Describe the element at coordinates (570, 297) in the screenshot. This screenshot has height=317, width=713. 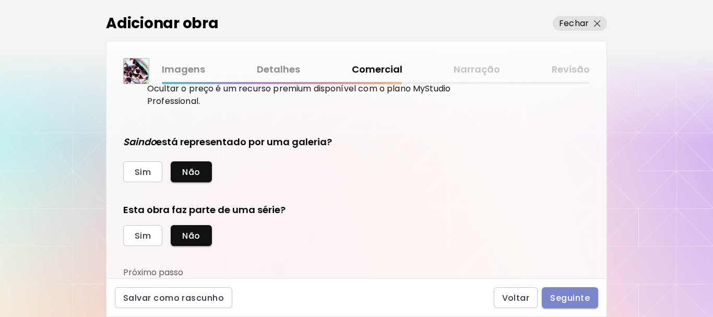
I see `button: Seguinte` at that location.